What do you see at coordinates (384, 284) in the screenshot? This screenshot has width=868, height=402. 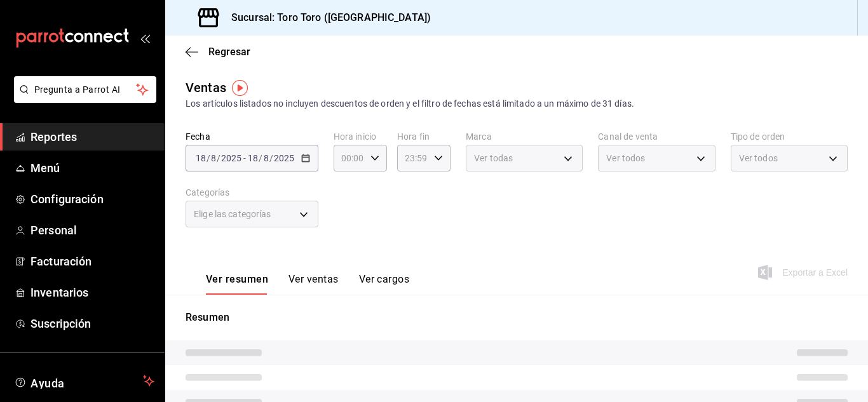 I see `button: Ver cargos` at bounding box center [384, 284].